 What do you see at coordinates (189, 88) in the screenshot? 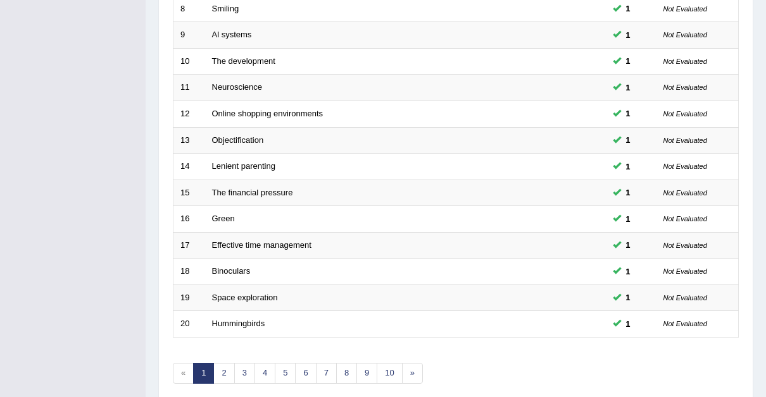
I see `td: 11` at bounding box center [189, 88].